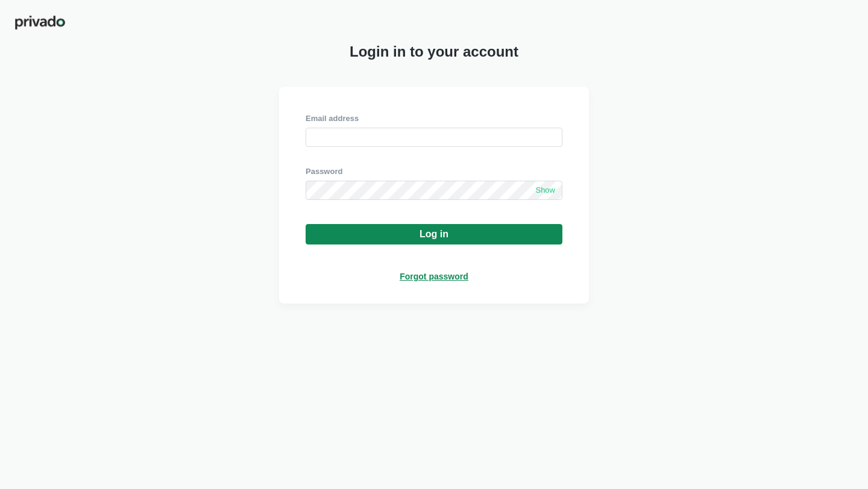 The image size is (868, 489). I want to click on img: privado-logo, so click(40, 22).